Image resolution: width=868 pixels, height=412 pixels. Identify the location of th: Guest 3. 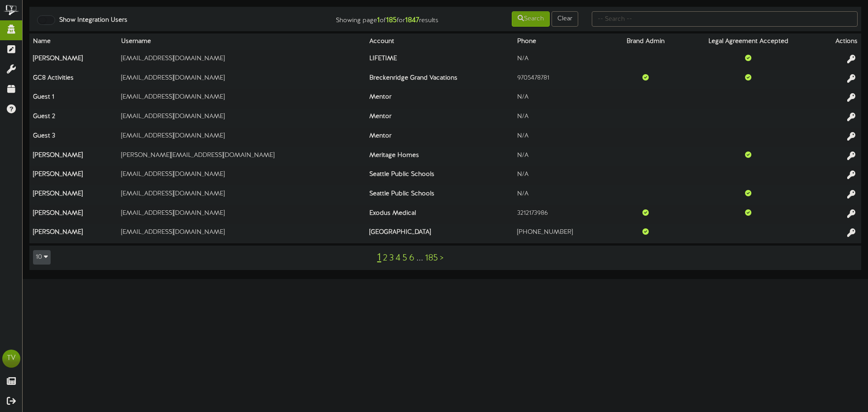
(73, 137).